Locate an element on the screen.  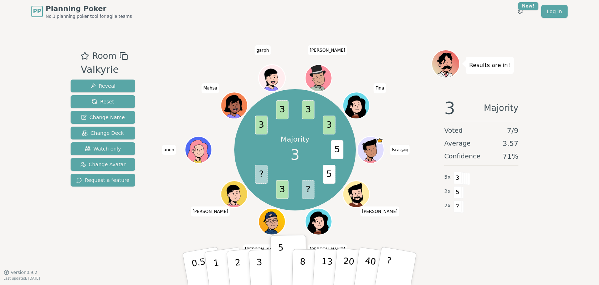
p: Majority is located at coordinates (295, 139).